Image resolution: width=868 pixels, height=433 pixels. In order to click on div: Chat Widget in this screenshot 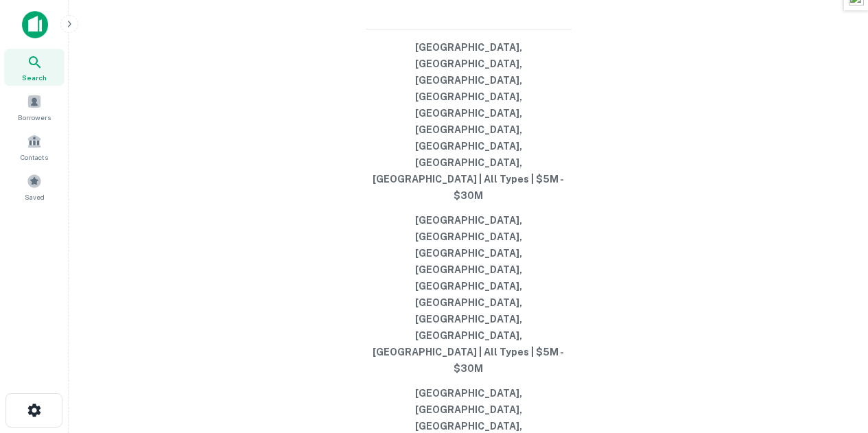, I will do `click(834, 356)`.